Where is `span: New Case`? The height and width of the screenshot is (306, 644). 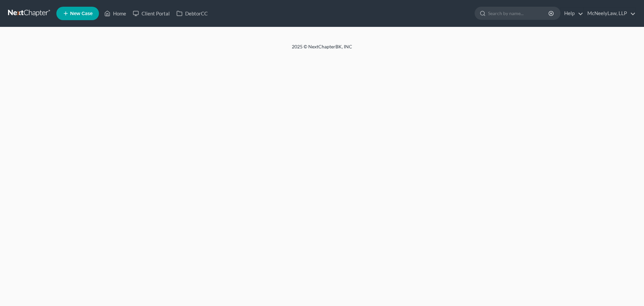 span: New Case is located at coordinates (81, 13).